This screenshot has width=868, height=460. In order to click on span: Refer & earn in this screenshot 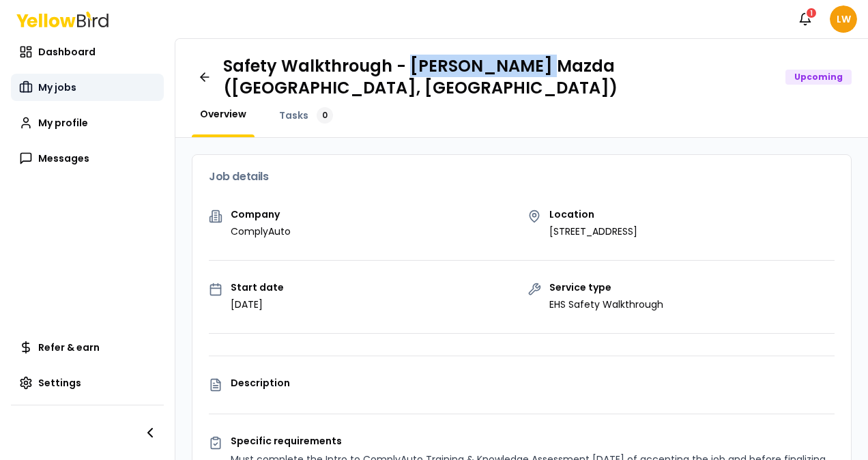, I will do `click(69, 347)`.